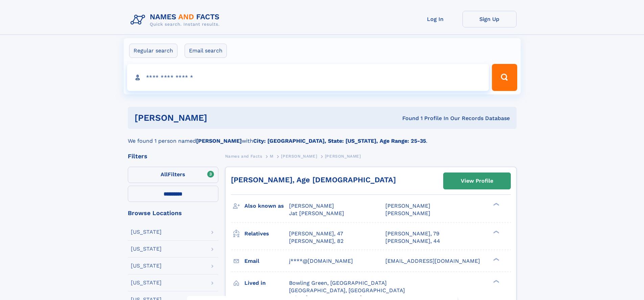 The height and width of the screenshot is (300, 644). What do you see at coordinates (206, 51) in the screenshot?
I see `label: Email search` at bounding box center [206, 51].